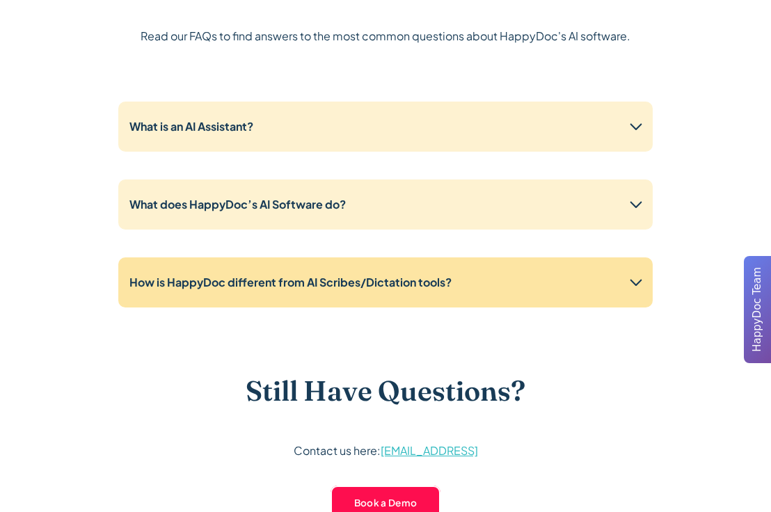  What do you see at coordinates (237, 204) in the screenshot?
I see `strong: What does HappyDoc’s AI Software do?` at bounding box center [237, 204].